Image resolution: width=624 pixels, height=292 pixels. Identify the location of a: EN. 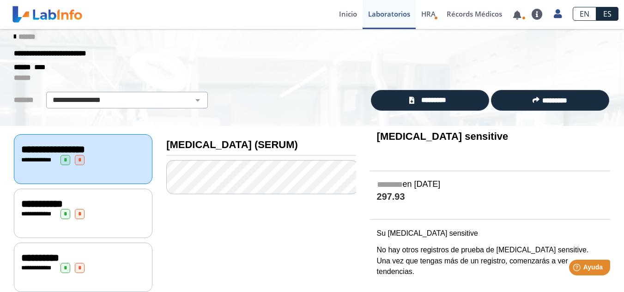
(584, 14).